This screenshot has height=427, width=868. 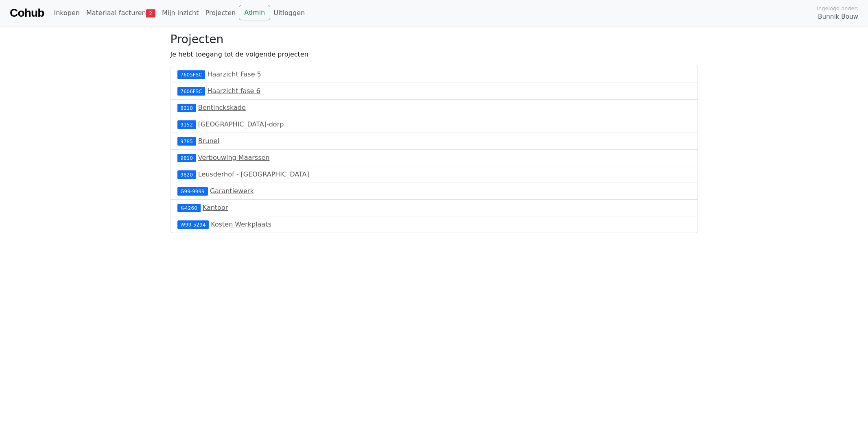 What do you see at coordinates (837, 9) in the screenshot?
I see `span: Ingelogd onder:` at bounding box center [837, 9].